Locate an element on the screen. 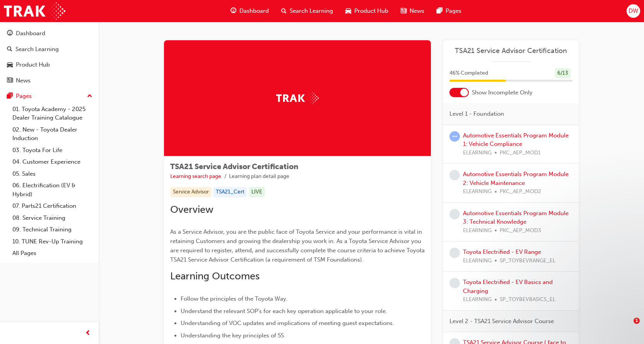  span: DW is located at coordinates (633, 11).